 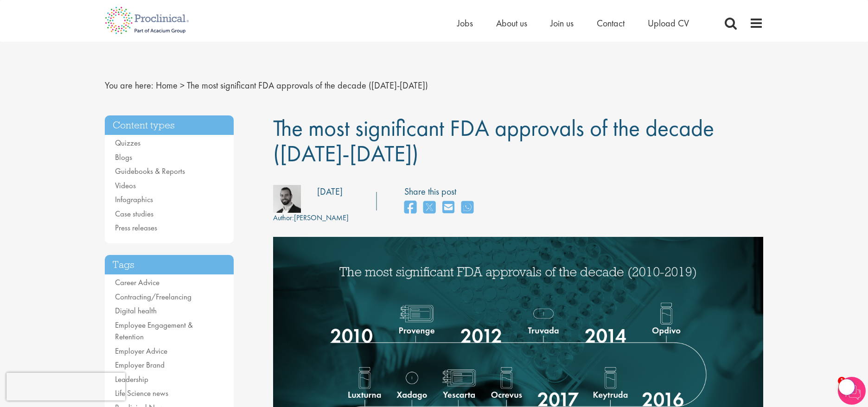 What do you see at coordinates (136, 228) in the screenshot?
I see `a: Press releases` at bounding box center [136, 228].